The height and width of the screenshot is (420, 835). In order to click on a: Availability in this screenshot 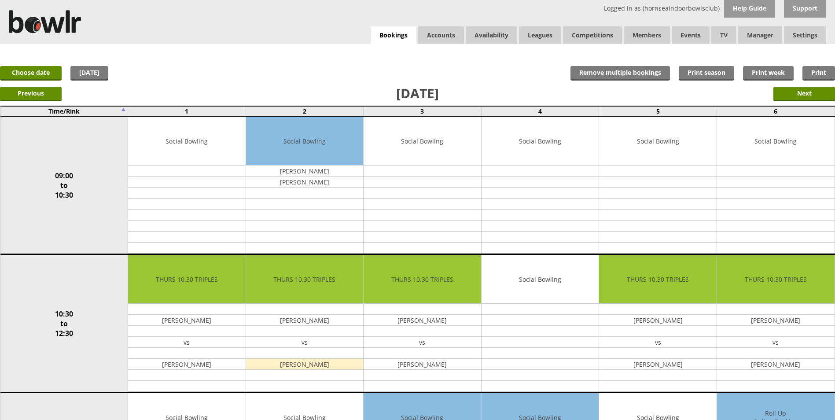, I will do `click(491, 35)`.